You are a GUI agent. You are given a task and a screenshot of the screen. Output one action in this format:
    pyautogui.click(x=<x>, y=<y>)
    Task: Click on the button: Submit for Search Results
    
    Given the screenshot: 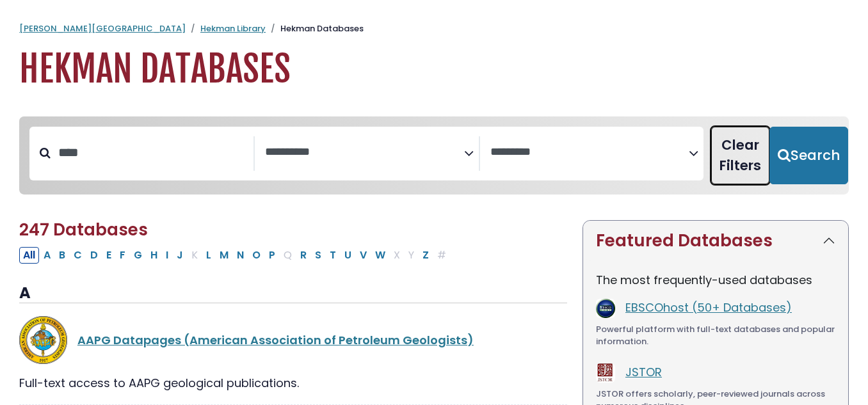 What is the action you would take?
    pyautogui.click(x=808, y=155)
    